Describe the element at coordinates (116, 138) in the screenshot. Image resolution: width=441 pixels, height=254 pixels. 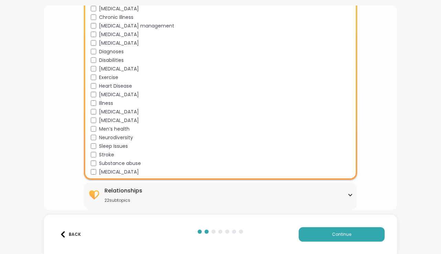
I see `span: Neurodiversity` at that location.